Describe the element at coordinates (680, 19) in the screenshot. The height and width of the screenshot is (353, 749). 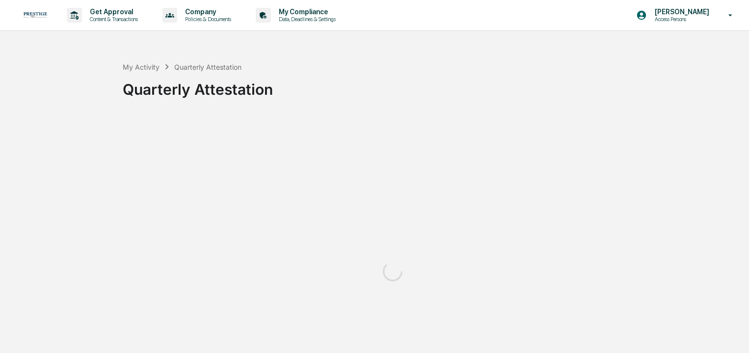
I see `p: Access Persons` at that location.